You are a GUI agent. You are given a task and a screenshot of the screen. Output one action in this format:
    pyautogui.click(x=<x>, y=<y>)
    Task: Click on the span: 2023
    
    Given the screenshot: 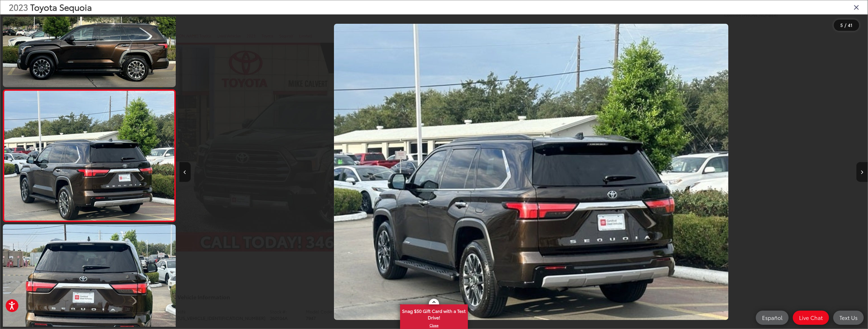 What is the action you would take?
    pyautogui.click(x=19, y=7)
    